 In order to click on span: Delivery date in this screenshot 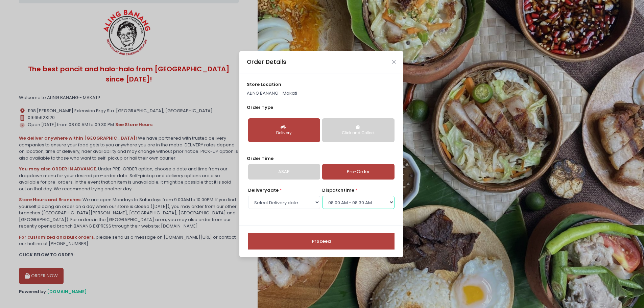, I will do `click(263, 190)`.